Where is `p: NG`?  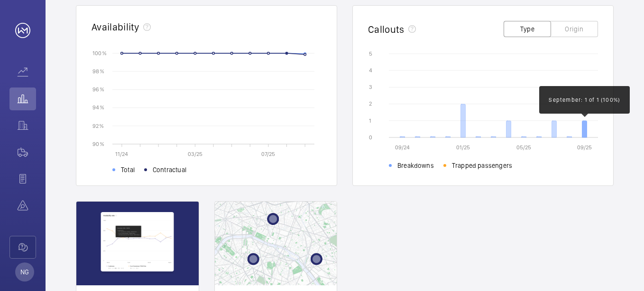
p: NG is located at coordinates (25, 272).